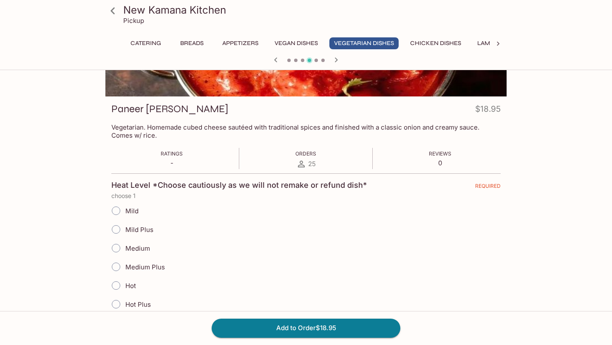 The height and width of the screenshot is (345, 612). I want to click on span: Orders, so click(305, 153).